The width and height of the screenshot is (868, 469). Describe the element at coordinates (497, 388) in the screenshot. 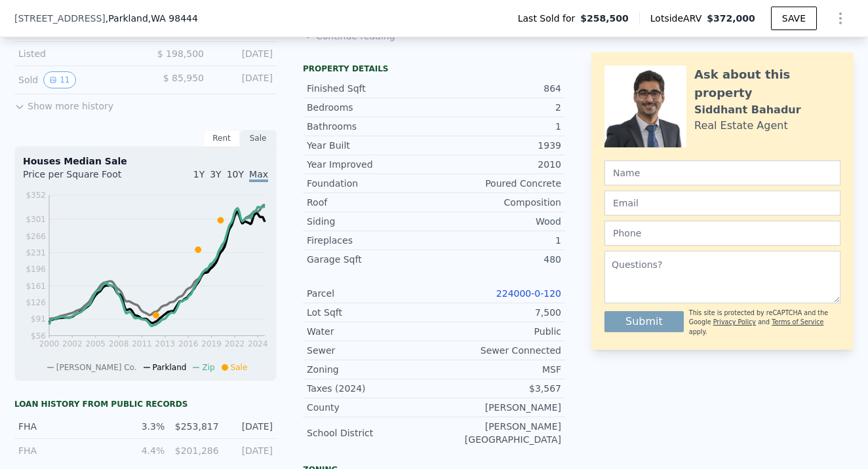

I see `div: $3,567` at that location.